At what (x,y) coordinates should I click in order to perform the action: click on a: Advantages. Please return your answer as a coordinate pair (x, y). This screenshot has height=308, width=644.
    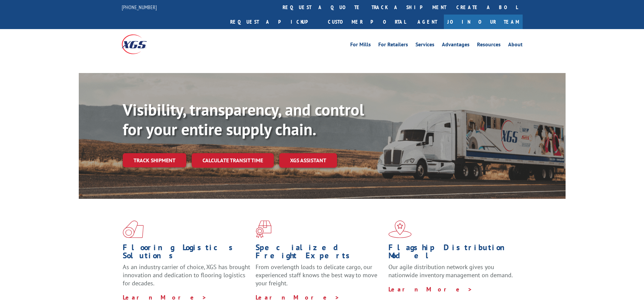
    Looking at the image, I should click on (455, 45).